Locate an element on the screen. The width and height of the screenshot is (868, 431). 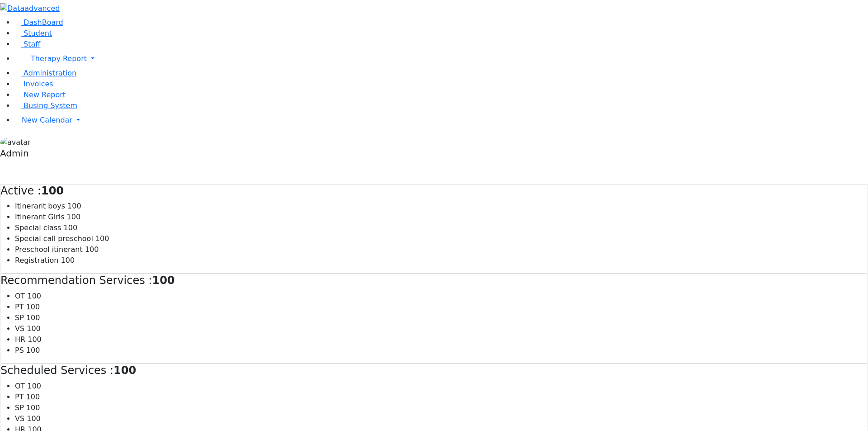
a: Staff is located at coordinates (27, 44).